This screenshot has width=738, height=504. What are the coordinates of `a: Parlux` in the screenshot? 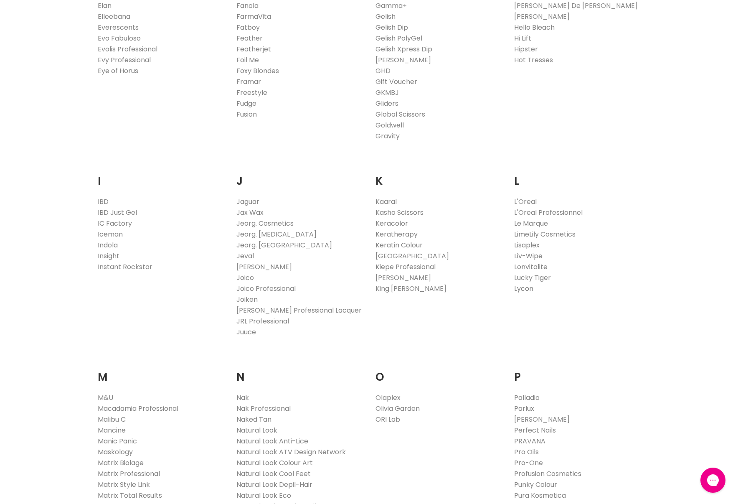 It's located at (524, 408).